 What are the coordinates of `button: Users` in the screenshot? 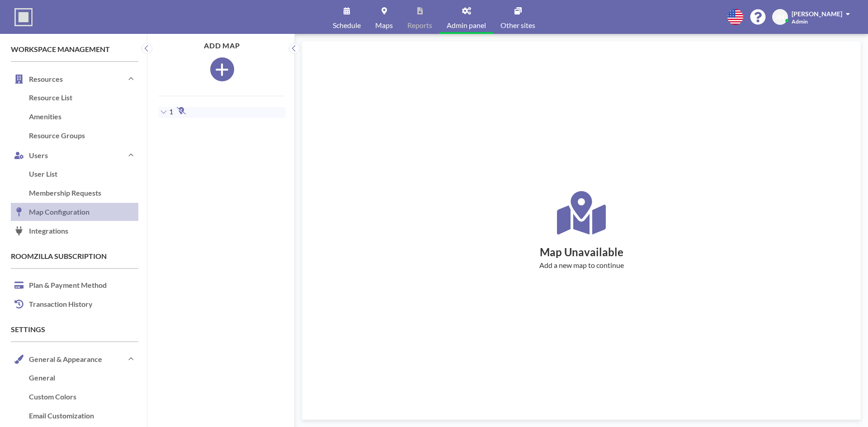 It's located at (75, 155).